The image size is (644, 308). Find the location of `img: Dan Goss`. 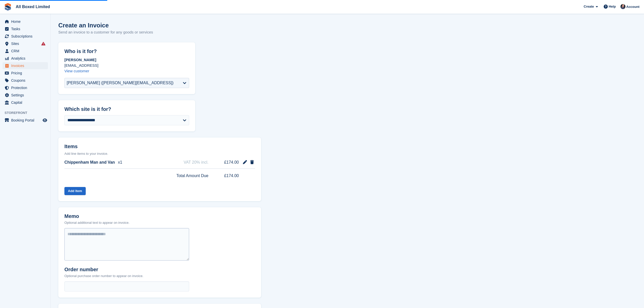

img: Dan Goss is located at coordinates (623, 7).